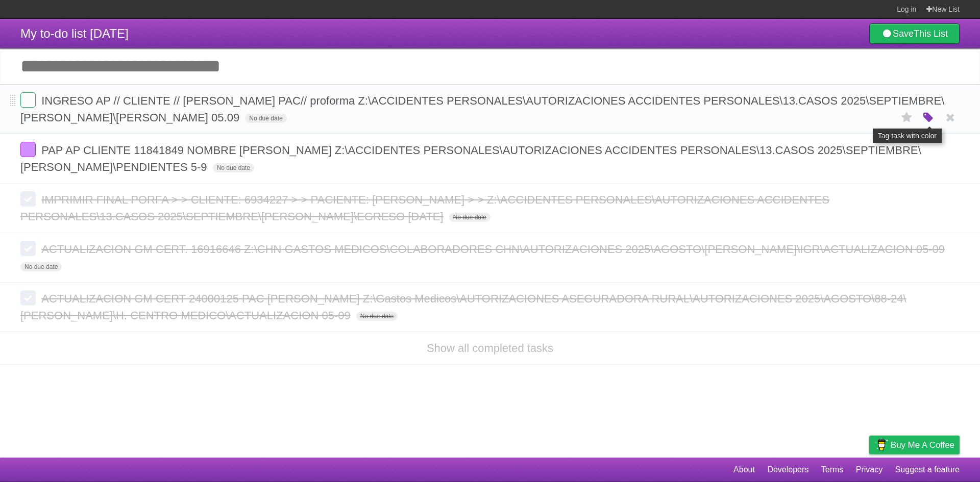 This screenshot has height=482, width=980. What do you see at coordinates (906, 117) in the screenshot?
I see `label: Star task` at bounding box center [906, 117].